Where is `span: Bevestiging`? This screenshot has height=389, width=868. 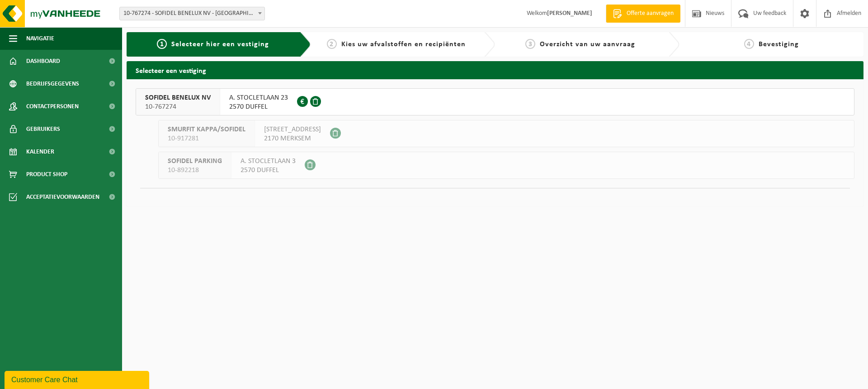
span: Bevestiging is located at coordinates (779, 44).